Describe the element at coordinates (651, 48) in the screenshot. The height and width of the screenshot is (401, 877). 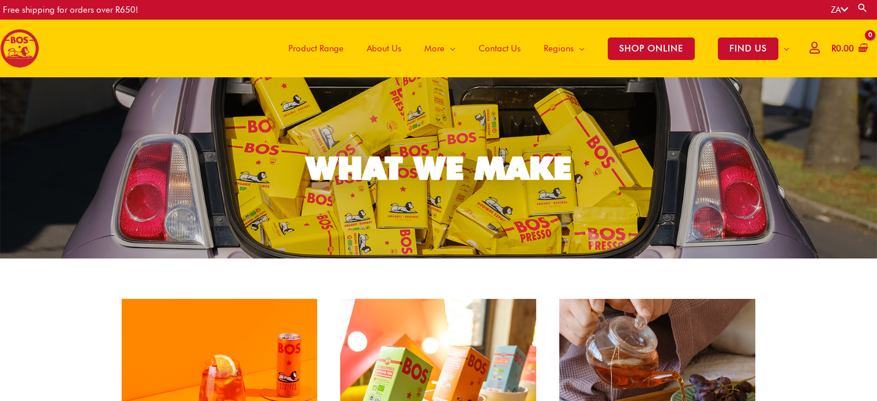
I see `a: SHOP ONLINE` at that location.